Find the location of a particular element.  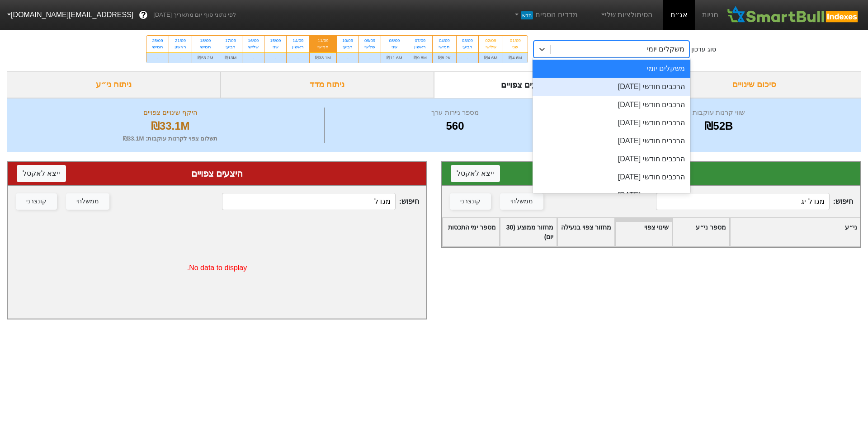

div: ביקושים צפויים is located at coordinates (651, 174).